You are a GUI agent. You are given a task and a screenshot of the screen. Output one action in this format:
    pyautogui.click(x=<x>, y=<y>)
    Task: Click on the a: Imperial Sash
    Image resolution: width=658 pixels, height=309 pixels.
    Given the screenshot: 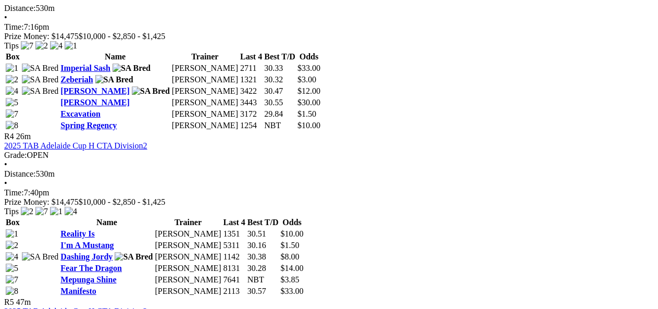 What is the action you would take?
    pyautogui.click(x=85, y=68)
    